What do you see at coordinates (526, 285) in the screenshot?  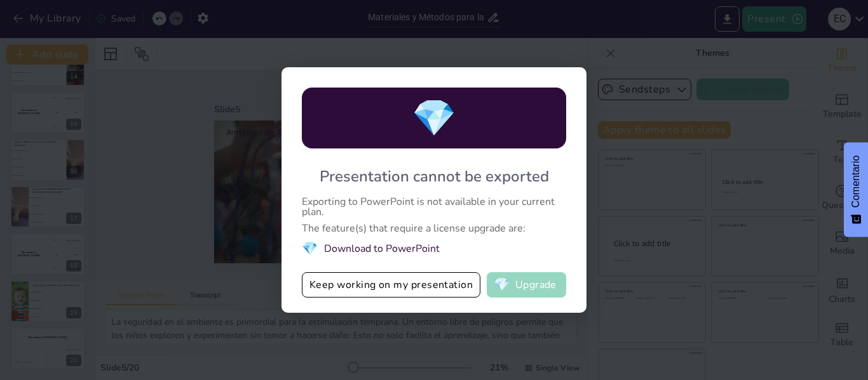 I see `button: diamondUpgrade` at bounding box center [526, 285].